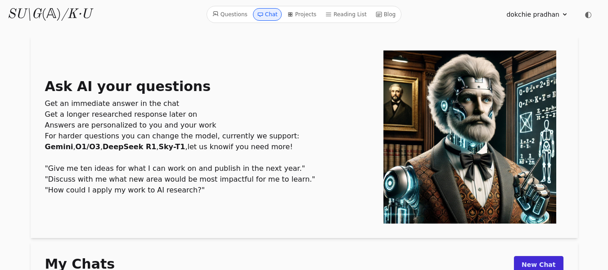 The width and height of the screenshot is (608, 270). Describe the element at coordinates (214, 136) in the screenshot. I see `li: For harder questions you can change the model, currently we support:` at that location.